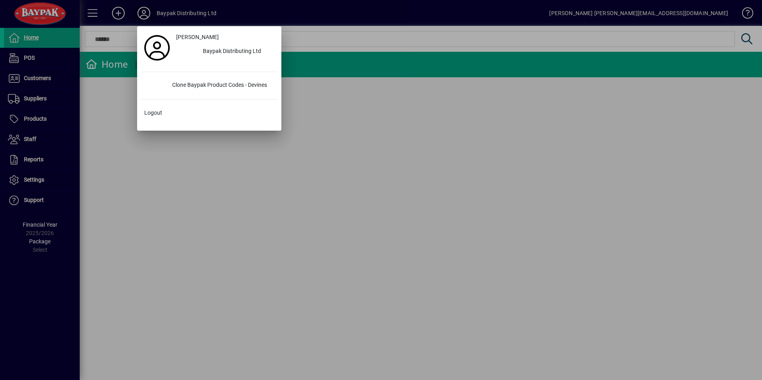  Describe the element at coordinates (209, 113) in the screenshot. I see `button: Logout` at that location.